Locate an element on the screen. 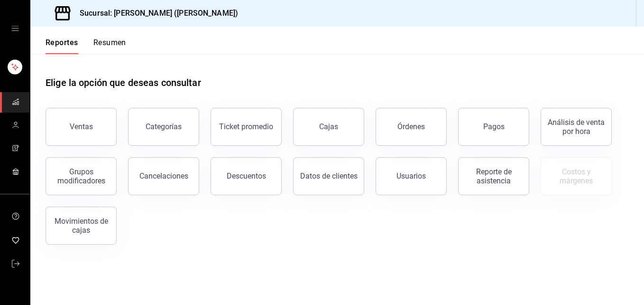 The height and width of the screenshot is (305, 644). button: Grupos modificadores is located at coordinates (81, 176).